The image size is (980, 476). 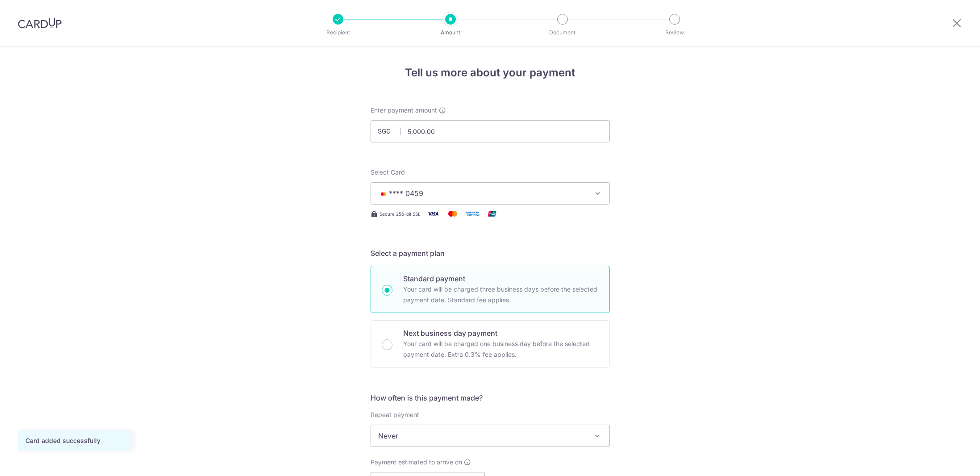 What do you see at coordinates (384, 194) in the screenshot?
I see `img: MASTERCARD` at bounding box center [384, 194].